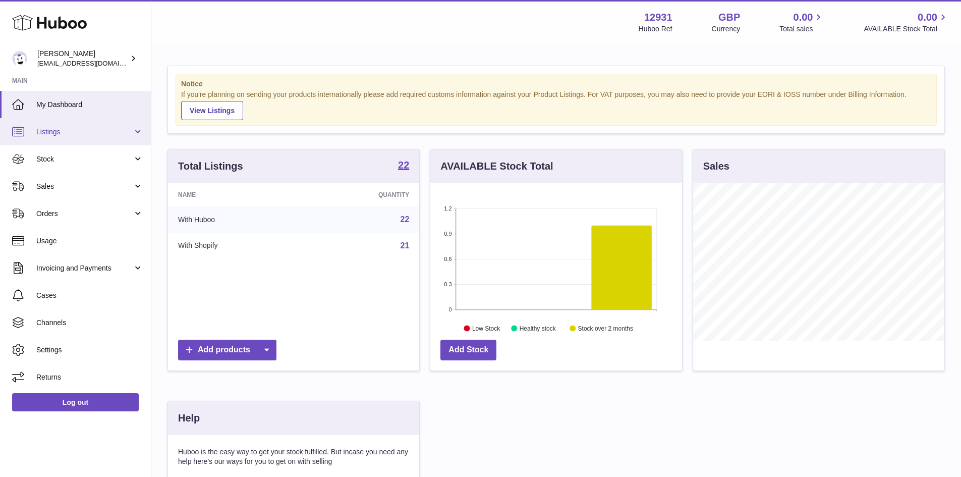 The image size is (961, 477). Describe the element at coordinates (236, 246) in the screenshot. I see `td: With Shopify` at that location.